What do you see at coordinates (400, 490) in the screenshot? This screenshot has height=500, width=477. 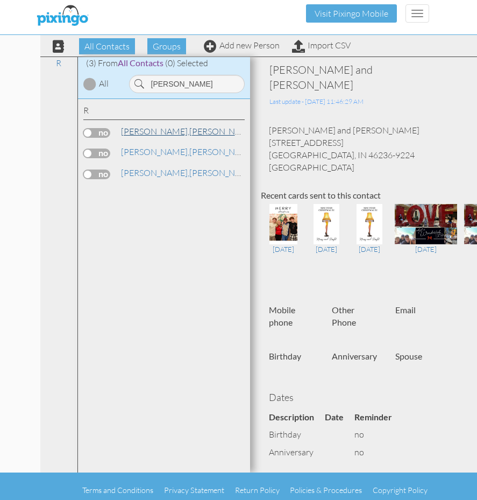 I see `a: Copyright Policy` at bounding box center [400, 490].